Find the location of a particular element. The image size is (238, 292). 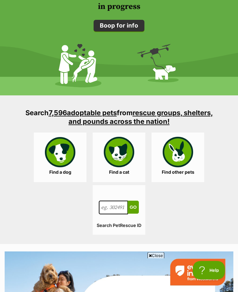

input: eg. 302491 is located at coordinates (113, 208).